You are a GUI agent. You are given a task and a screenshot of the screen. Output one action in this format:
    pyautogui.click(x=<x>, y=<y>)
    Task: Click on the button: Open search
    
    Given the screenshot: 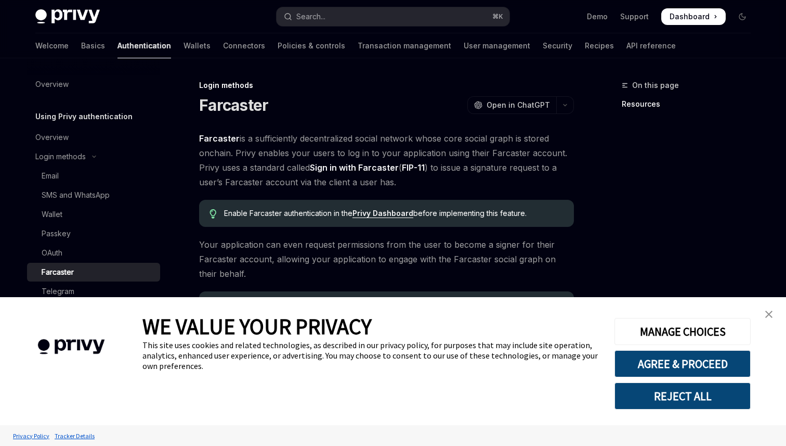 What is the action you would take?
    pyautogui.click(x=393, y=17)
    